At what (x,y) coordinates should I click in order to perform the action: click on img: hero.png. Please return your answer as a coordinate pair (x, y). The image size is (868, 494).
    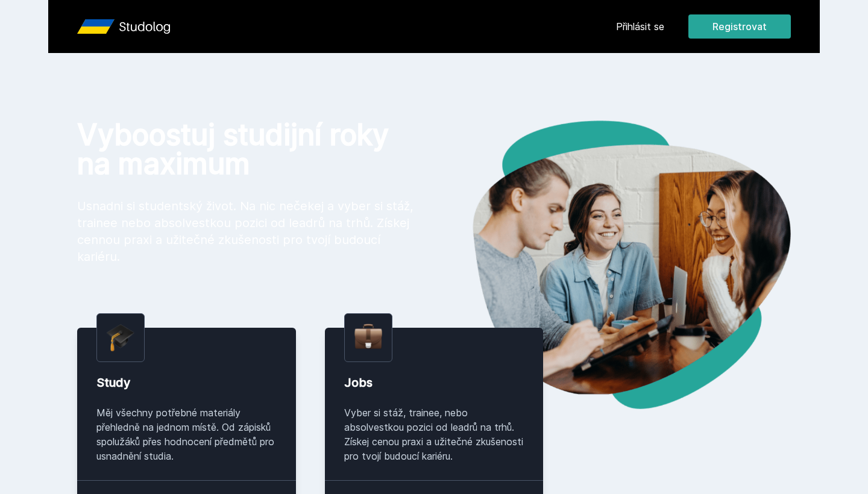
    Looking at the image, I should click on (612, 264).